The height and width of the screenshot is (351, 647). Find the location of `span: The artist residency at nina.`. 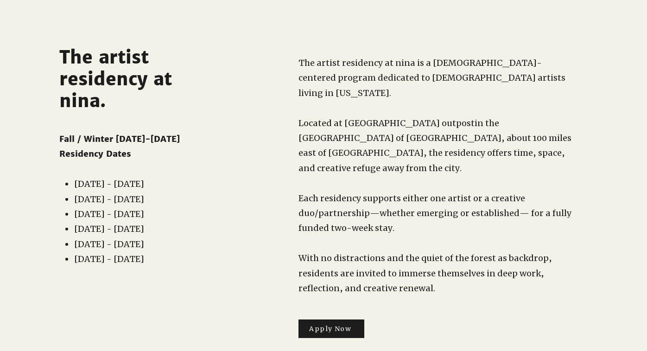

span: The artist residency at nina. is located at coordinates (115, 79).